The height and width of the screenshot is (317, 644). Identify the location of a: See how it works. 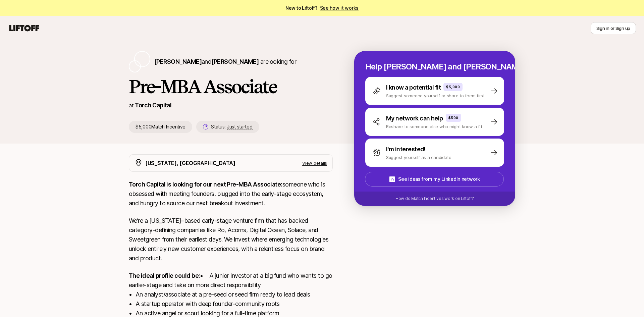
(340, 8).